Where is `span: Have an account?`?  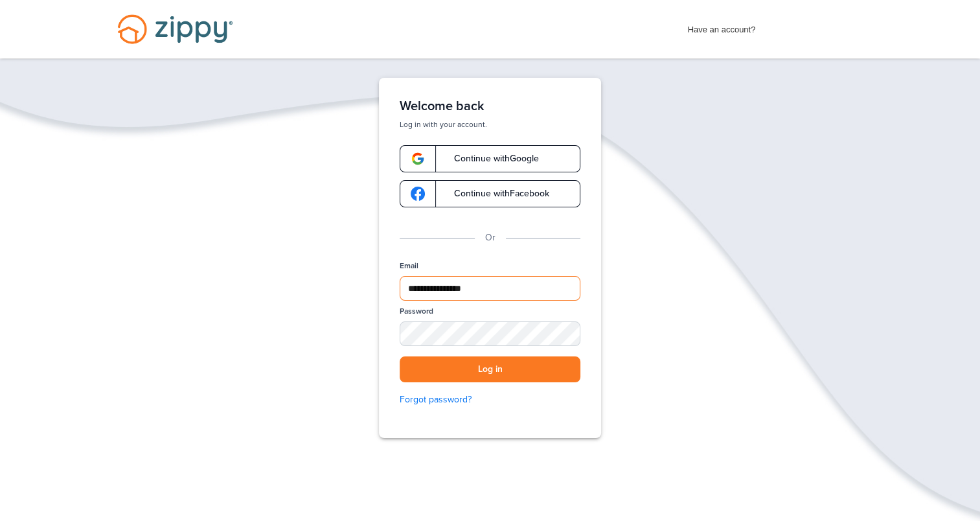 span: Have an account? is located at coordinates (722, 27).